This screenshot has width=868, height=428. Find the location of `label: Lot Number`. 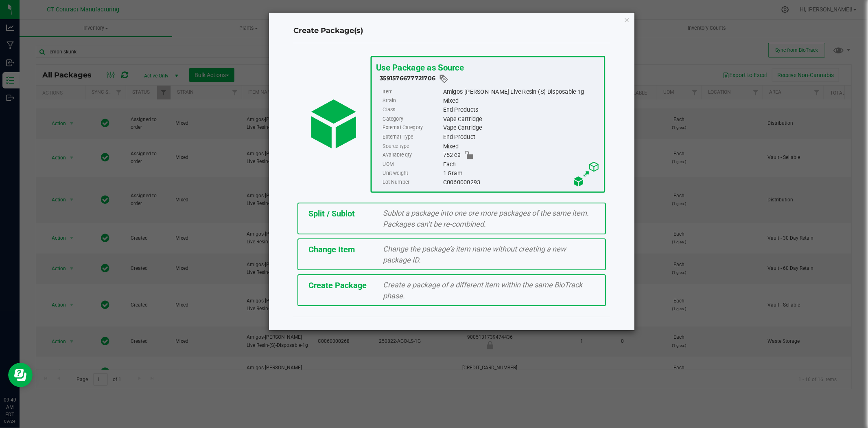

label: Lot Number is located at coordinates (412, 182).